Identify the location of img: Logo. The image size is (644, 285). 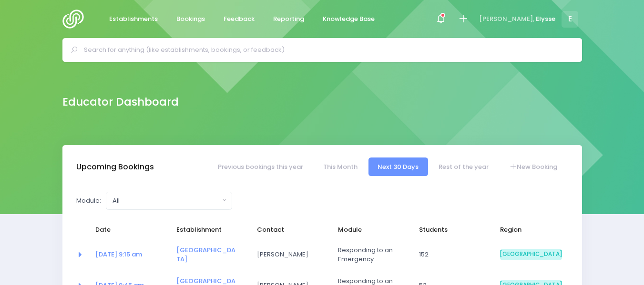
(76, 19).